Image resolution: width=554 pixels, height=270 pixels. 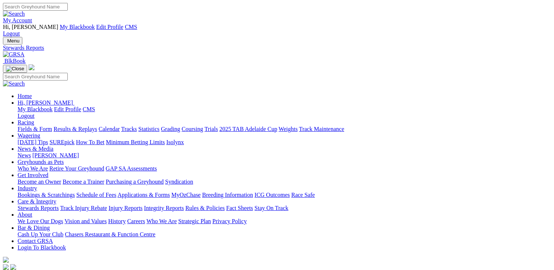 I want to click on div: Racing, so click(x=284, y=129).